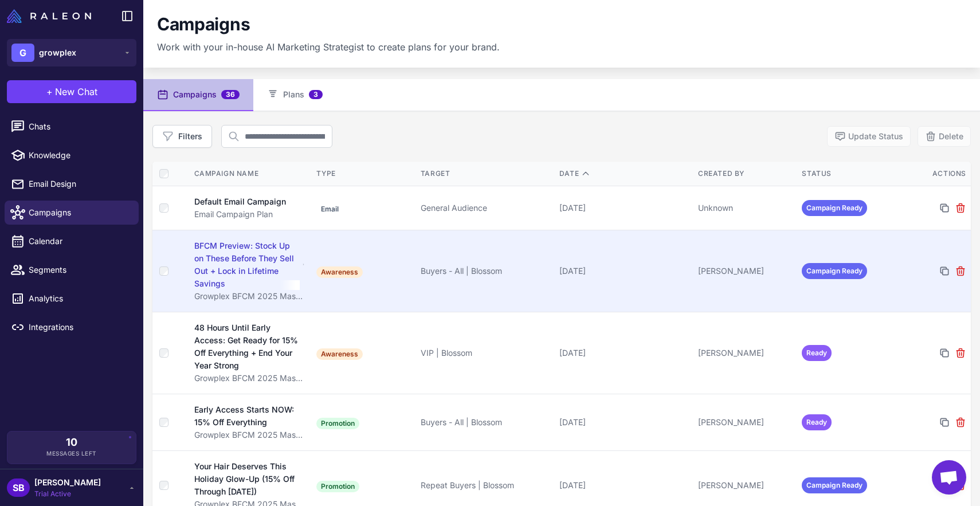 This screenshot has height=506, width=980. Describe the element at coordinates (230, 94) in the screenshot. I see `span: 36` at that location.